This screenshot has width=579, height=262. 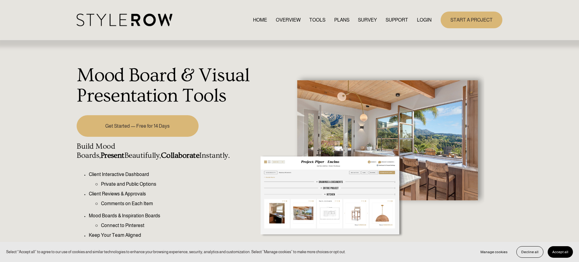 What do you see at coordinates (317, 20) in the screenshot?
I see `a: TOOLS` at bounding box center [317, 20].